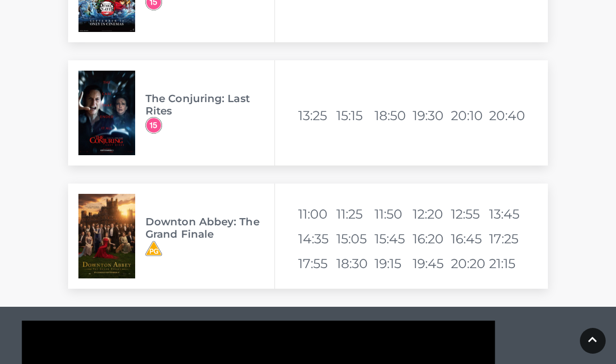  I want to click on li: 15:45, so click(393, 239).